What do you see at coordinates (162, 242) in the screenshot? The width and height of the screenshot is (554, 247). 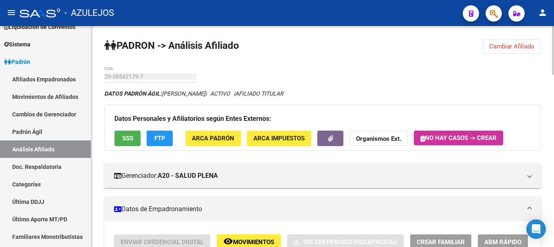 I see `span: Enviar Credencial Digital` at bounding box center [162, 242].